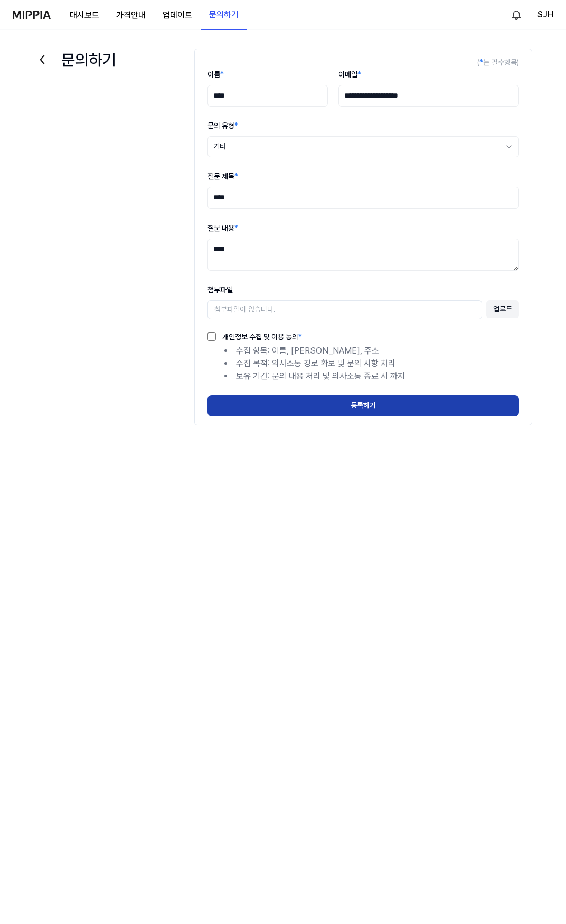 The width and height of the screenshot is (566, 924). What do you see at coordinates (224, 15) in the screenshot?
I see `button: 문의하기` at bounding box center [224, 15].